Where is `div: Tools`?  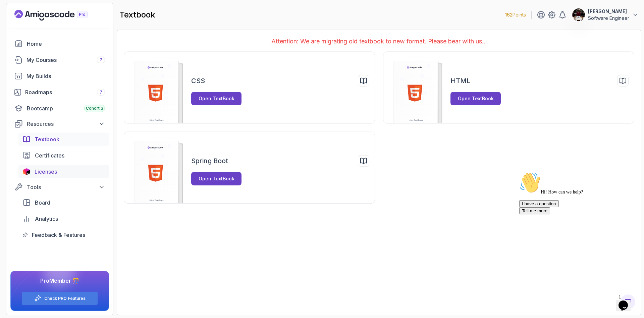 div: Tools is located at coordinates (66, 187).